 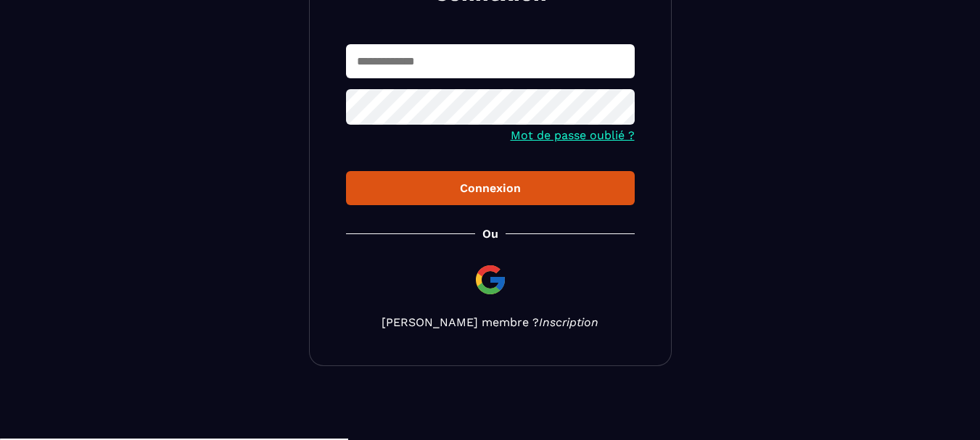 I want to click on button: Connexion, so click(x=490, y=187).